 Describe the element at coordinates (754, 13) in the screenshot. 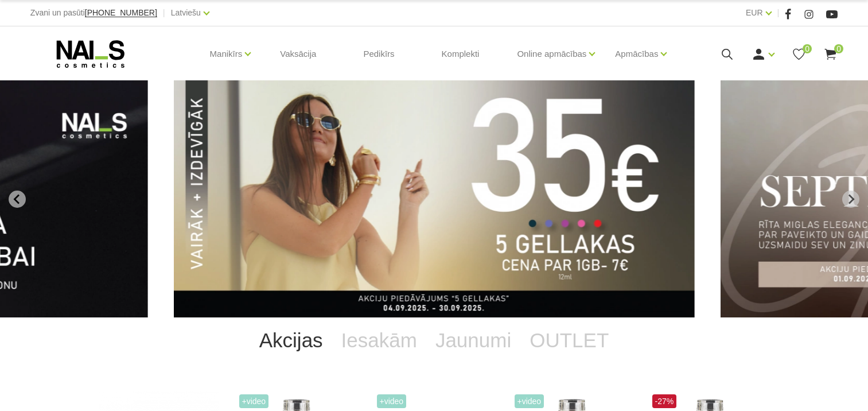

I see `a: EUR` at that location.